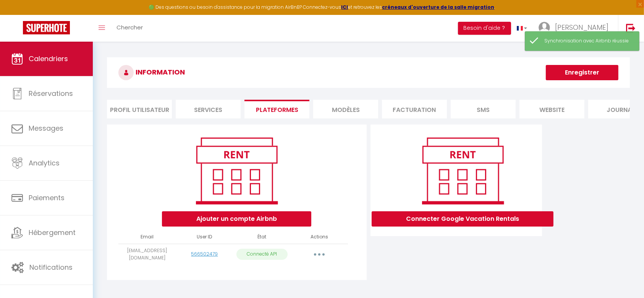 Image resolution: width=644 pixels, height=298 pixels. What do you see at coordinates (484, 109) in the screenshot?
I see `li: SMS` at bounding box center [484, 109].